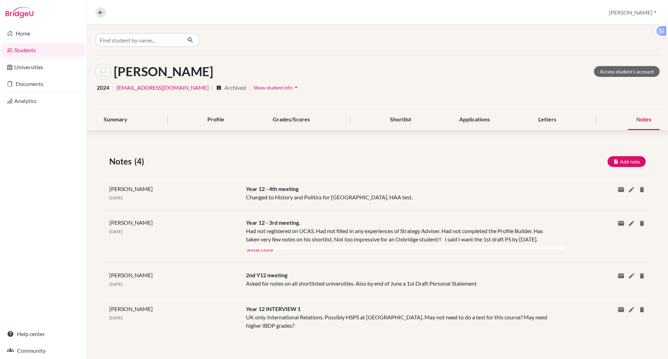 The image size is (668, 359). What do you see at coordinates (43, 351) in the screenshot?
I see `a: Community` at bounding box center [43, 351].